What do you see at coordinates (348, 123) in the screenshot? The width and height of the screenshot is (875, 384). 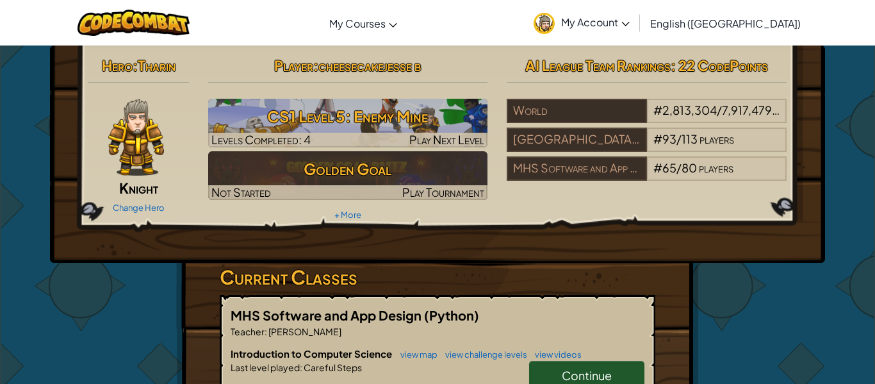 I see `a: Play Next Level` at bounding box center [348, 123].